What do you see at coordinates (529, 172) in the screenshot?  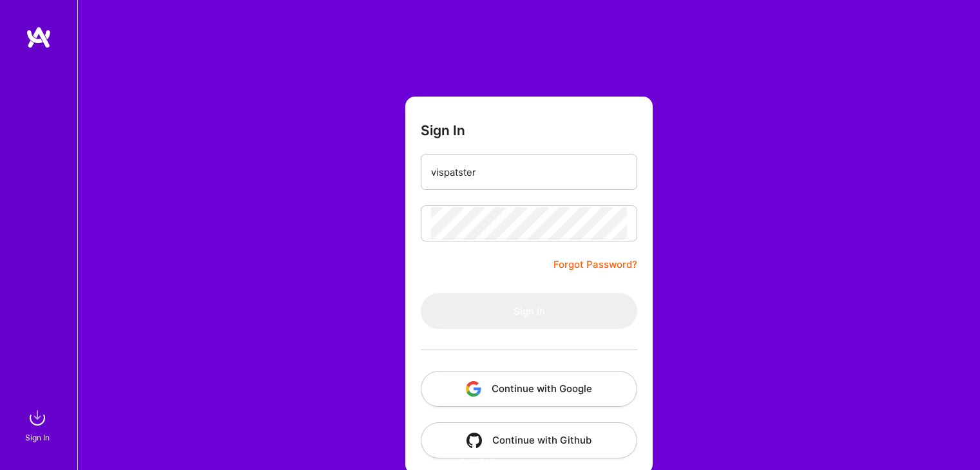 I see `input: Email...` at bounding box center [529, 172].